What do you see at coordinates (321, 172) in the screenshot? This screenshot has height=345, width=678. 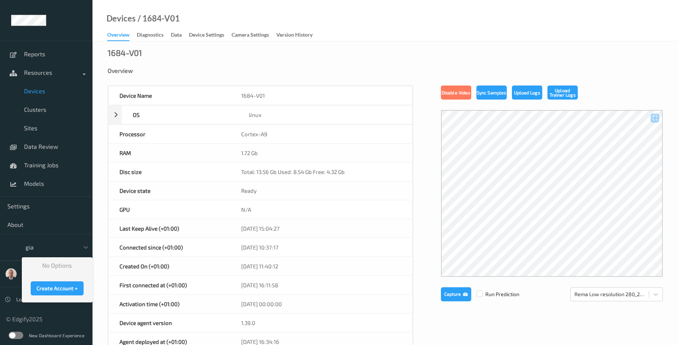 I see `div: Total: 13.56 Gb Used: 8.54 Gb Free: 4.32 Gb` at bounding box center [321, 172].